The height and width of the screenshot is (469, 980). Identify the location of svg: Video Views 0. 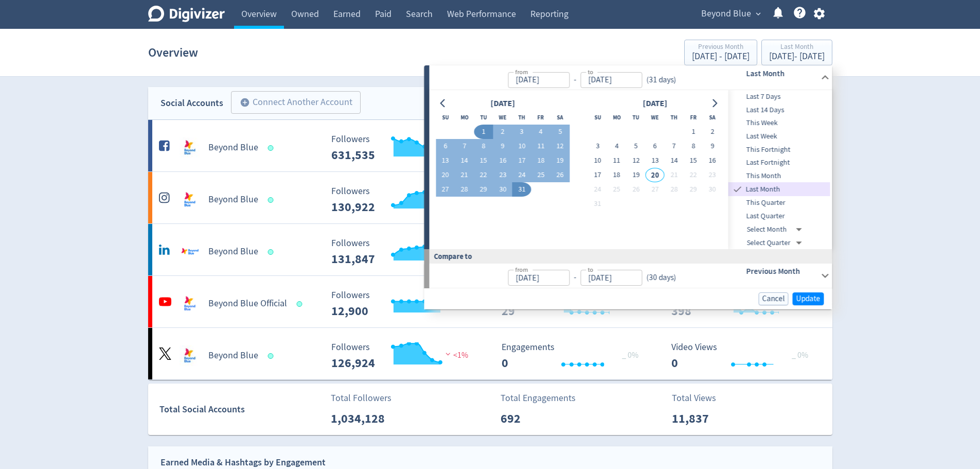
(743, 356).